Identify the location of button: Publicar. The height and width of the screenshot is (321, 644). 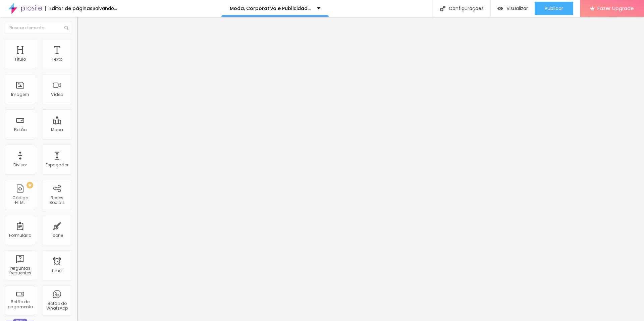
(554, 8).